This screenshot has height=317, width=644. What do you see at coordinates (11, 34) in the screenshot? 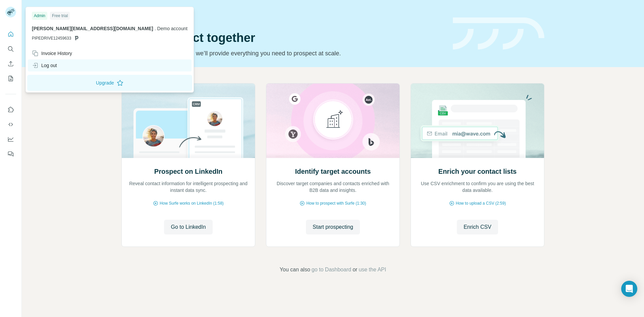
I see `button: Quick start` at bounding box center [11, 34].